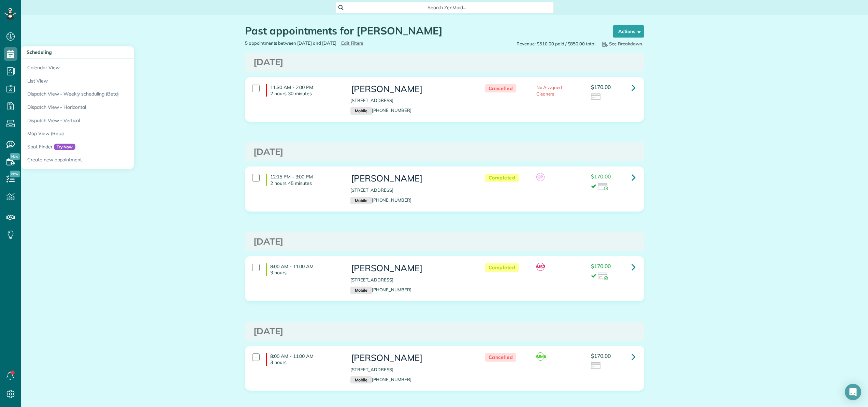 This screenshot has width=868, height=407. Describe the element at coordinates (628, 32) in the screenshot. I see `button: Actions` at that location.